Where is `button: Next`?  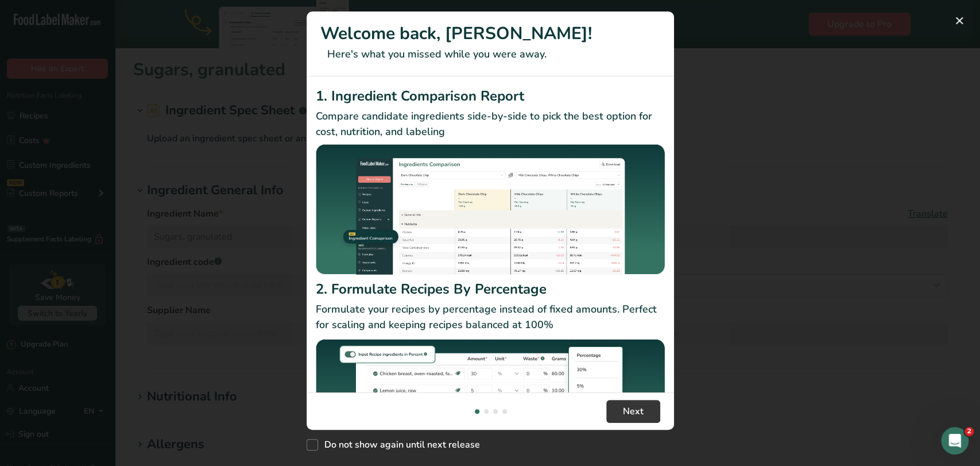 button: Next is located at coordinates (633, 412).